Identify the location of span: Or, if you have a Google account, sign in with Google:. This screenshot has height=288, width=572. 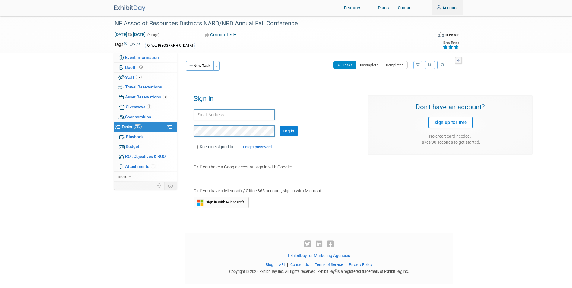
(243, 167).